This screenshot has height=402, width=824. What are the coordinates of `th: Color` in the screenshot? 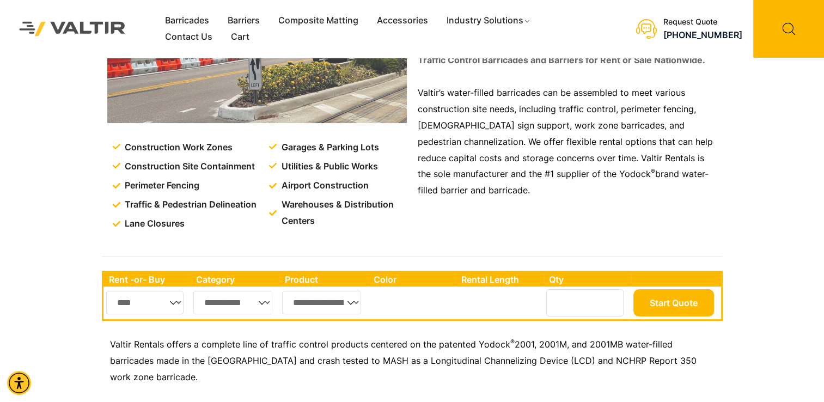 It's located at (412, 279).